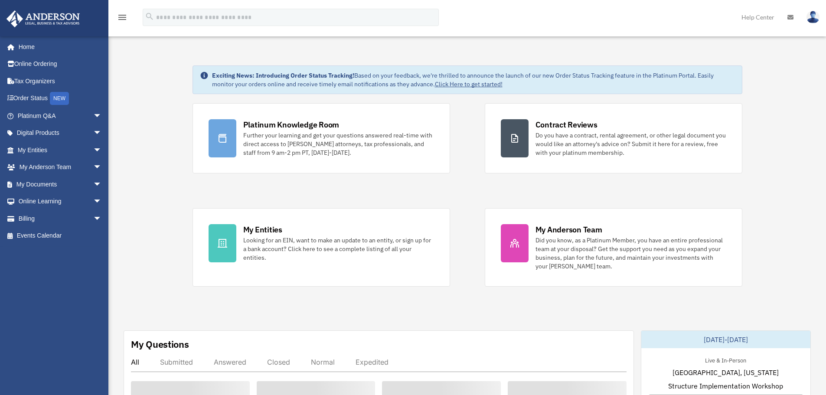  Describe the element at coordinates (60, 64) in the screenshot. I see `a: Online Ordering` at that location.